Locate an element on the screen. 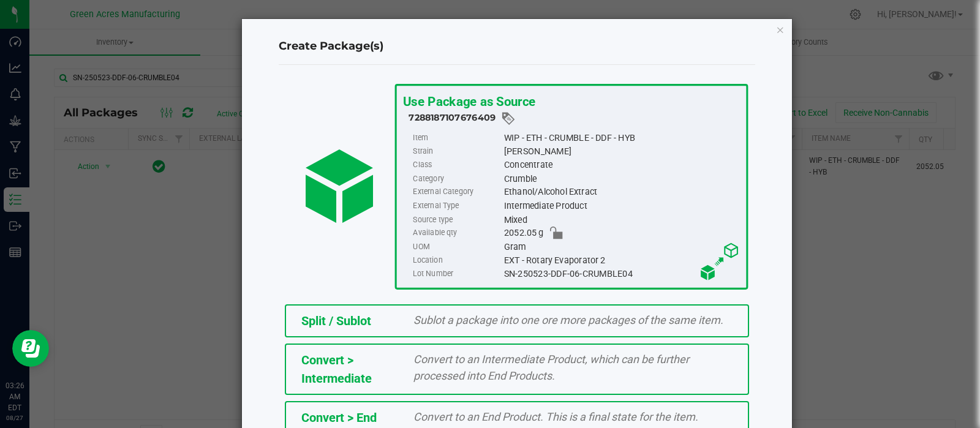 The height and width of the screenshot is (428, 980). h4: Create Package(s) is located at coordinates (517, 46).